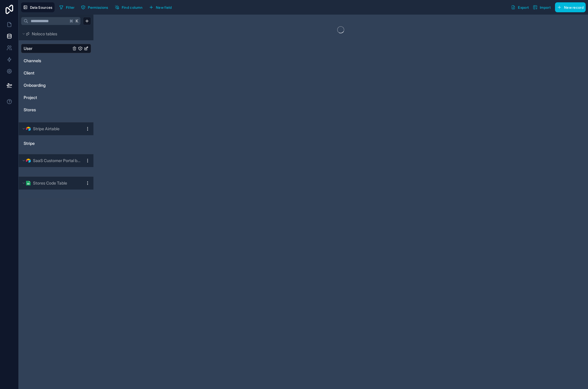 Image resolution: width=588 pixels, height=389 pixels. I want to click on span: Permissions, so click(98, 7).